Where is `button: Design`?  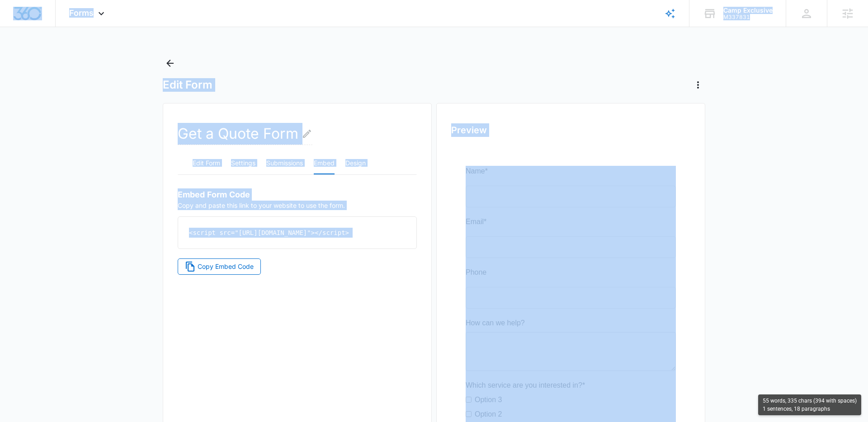 button: Design is located at coordinates (355, 163).